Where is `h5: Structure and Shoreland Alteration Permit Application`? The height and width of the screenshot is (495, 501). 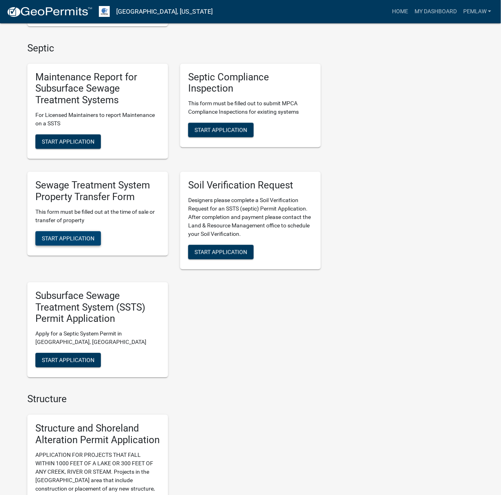
h5: Structure and Shoreland Alteration Permit Application is located at coordinates (98, 435).